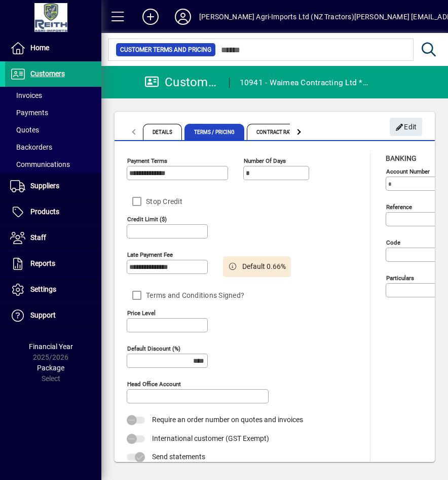 The height and width of the screenshot is (480, 448). Describe the element at coordinates (42, 263) in the screenshot. I see `span: Reports` at that location.